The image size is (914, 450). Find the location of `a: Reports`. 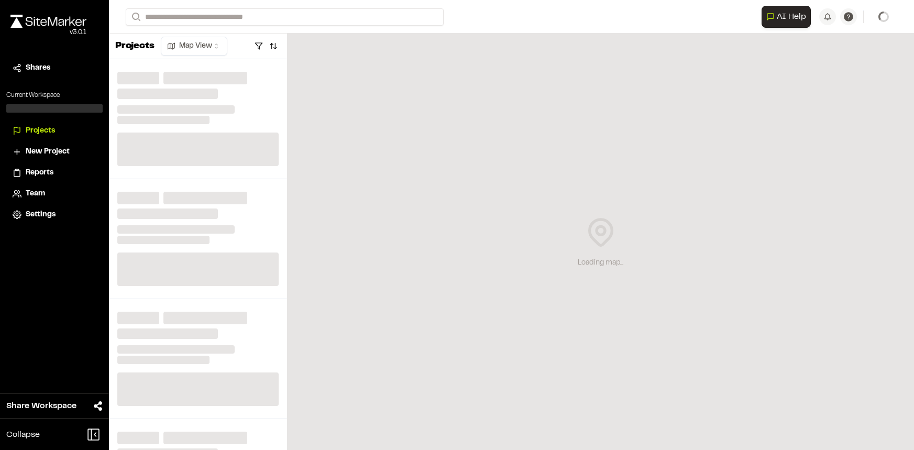

a: Reports is located at coordinates (54, 173).